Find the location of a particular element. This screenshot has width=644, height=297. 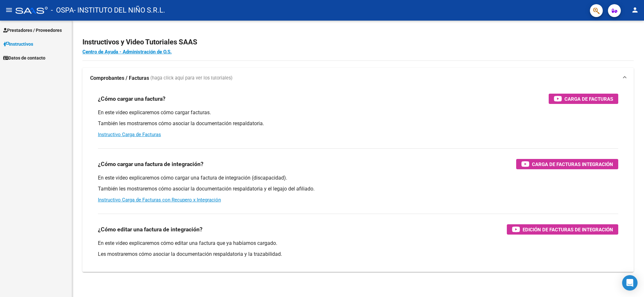

button: Carga de Facturas is located at coordinates (583, 99).